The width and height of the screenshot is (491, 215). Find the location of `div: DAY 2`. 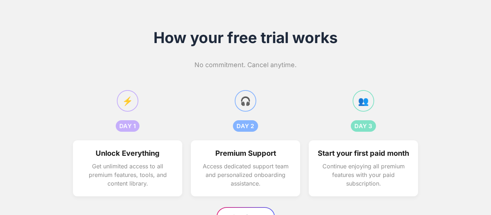

div: DAY 2 is located at coordinates (246, 126).